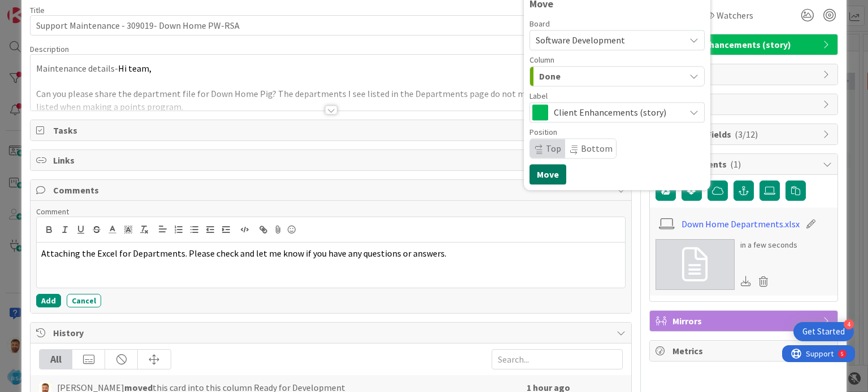  I want to click on span: Tasks, so click(332, 131).